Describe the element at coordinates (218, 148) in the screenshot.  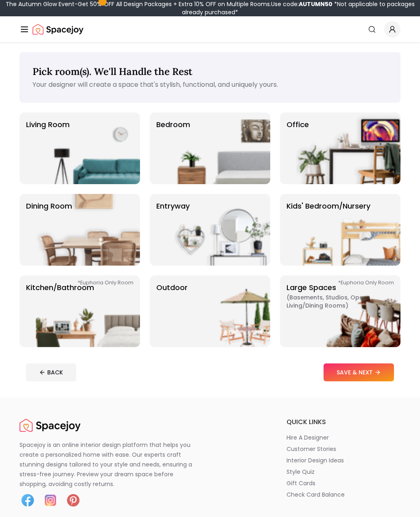
I see `img: Bedroom` at that location.